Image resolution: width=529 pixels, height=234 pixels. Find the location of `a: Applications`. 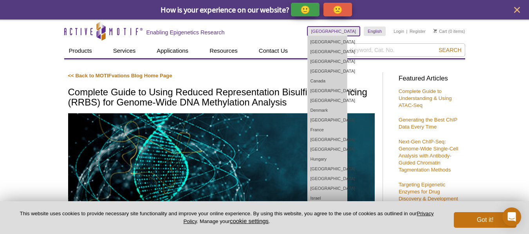

a: Applications is located at coordinates (172, 51).